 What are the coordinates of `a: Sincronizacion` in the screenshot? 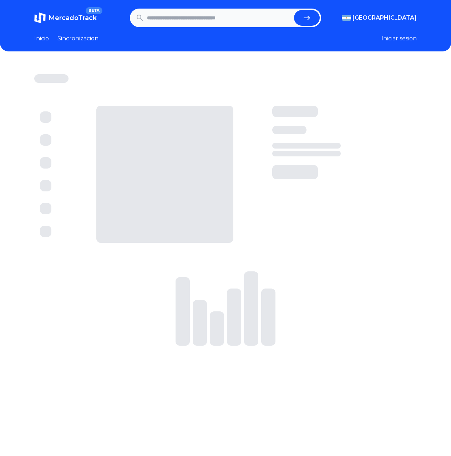 It's located at (78, 39).